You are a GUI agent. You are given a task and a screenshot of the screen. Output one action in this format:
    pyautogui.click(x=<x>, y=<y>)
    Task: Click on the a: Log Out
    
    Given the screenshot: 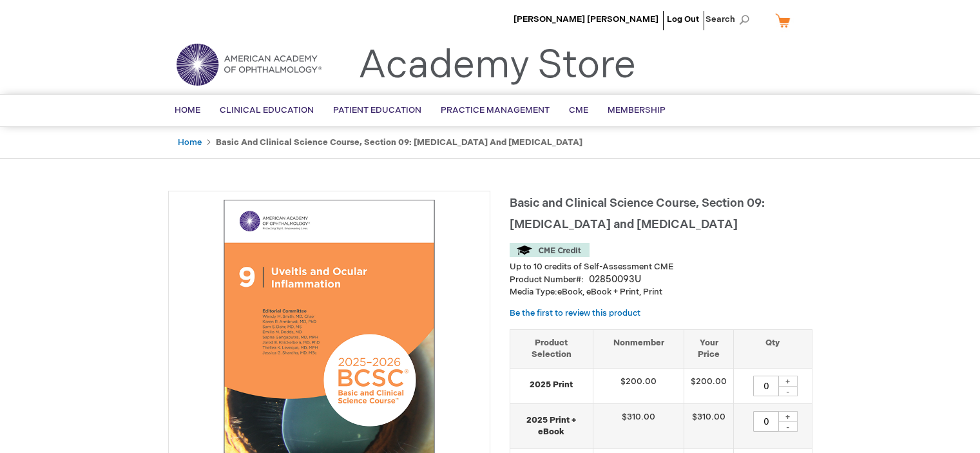 What is the action you would take?
    pyautogui.click(x=683, y=19)
    